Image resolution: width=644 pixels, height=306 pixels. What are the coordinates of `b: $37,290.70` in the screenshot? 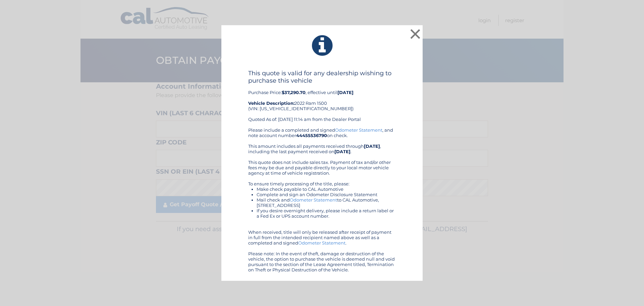 It's located at (294, 92).